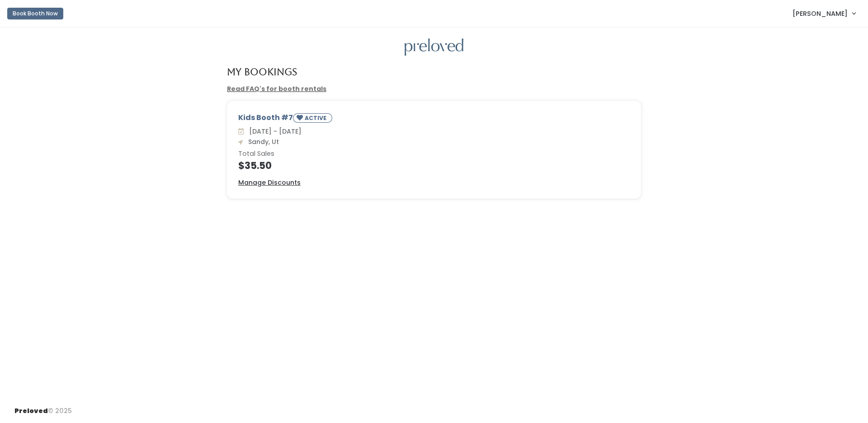 Image resolution: width=868 pixels, height=423 pixels. What do you see at coordinates (317, 118) in the screenshot?
I see `small: ACTIVE` at bounding box center [317, 118].